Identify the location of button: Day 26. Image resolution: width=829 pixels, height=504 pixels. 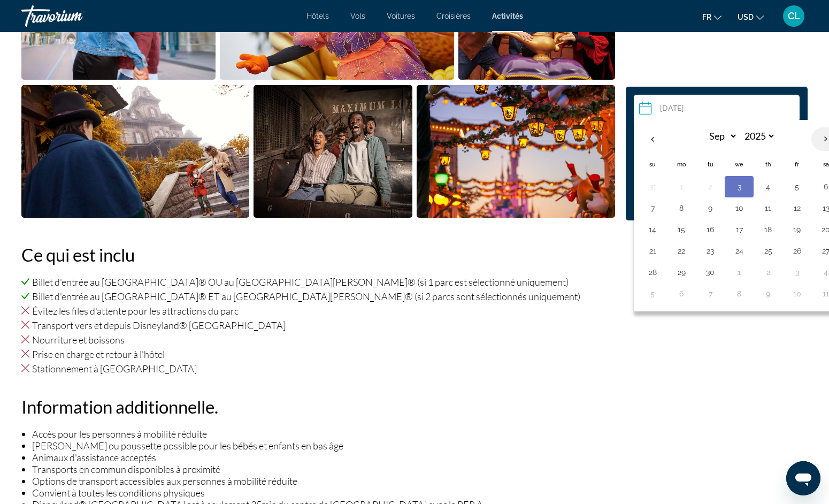
(798, 251).